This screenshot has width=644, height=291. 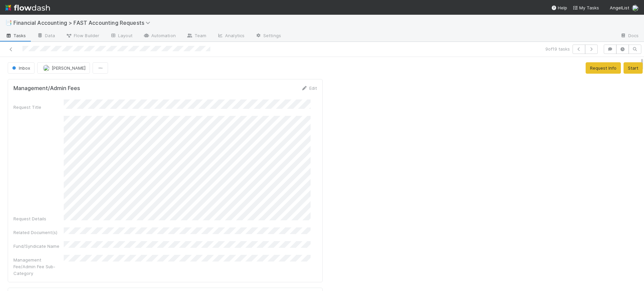 I want to click on span: Tasks, so click(x=16, y=35).